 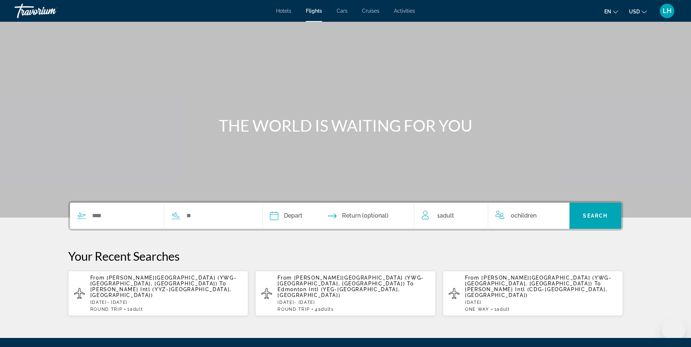 What do you see at coordinates (637, 11) in the screenshot?
I see `button: Change currency` at bounding box center [637, 11].